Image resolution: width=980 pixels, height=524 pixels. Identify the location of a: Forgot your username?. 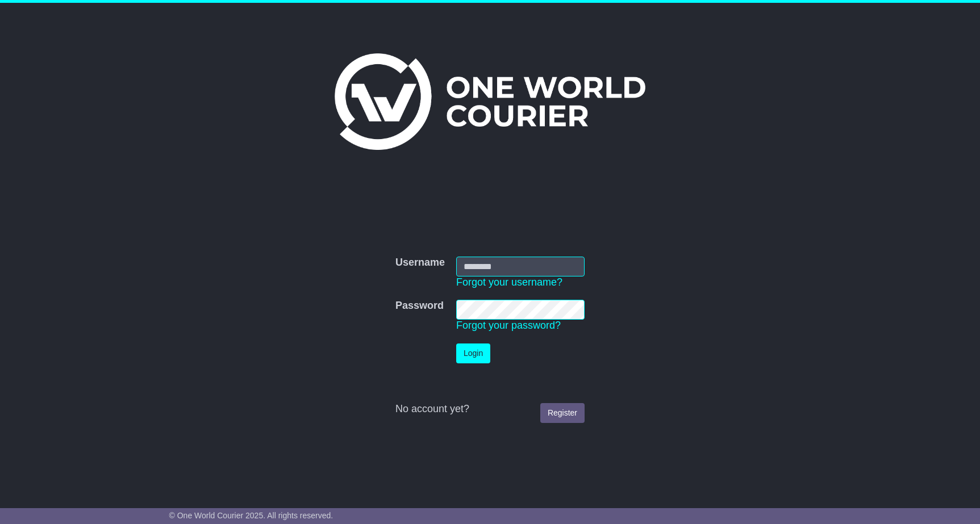
(509, 283).